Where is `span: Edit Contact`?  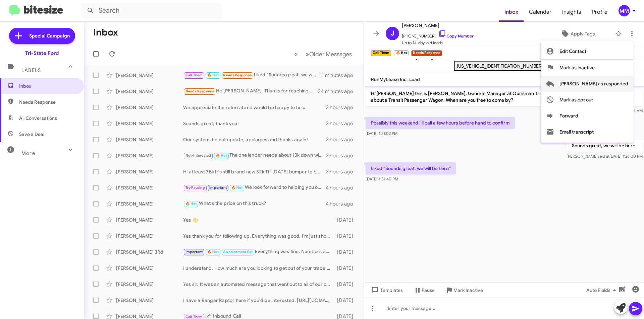
span: Edit Contact is located at coordinates (573, 51).